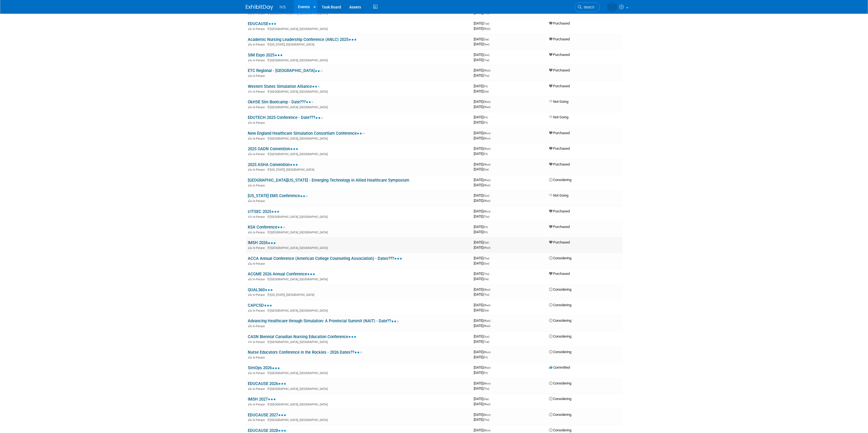 The width and height of the screenshot is (868, 433). I want to click on a: KSA Conference, so click(267, 227).